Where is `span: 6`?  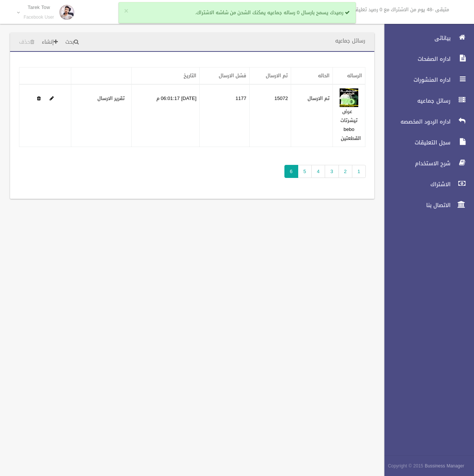
span: 6 is located at coordinates (291, 171).